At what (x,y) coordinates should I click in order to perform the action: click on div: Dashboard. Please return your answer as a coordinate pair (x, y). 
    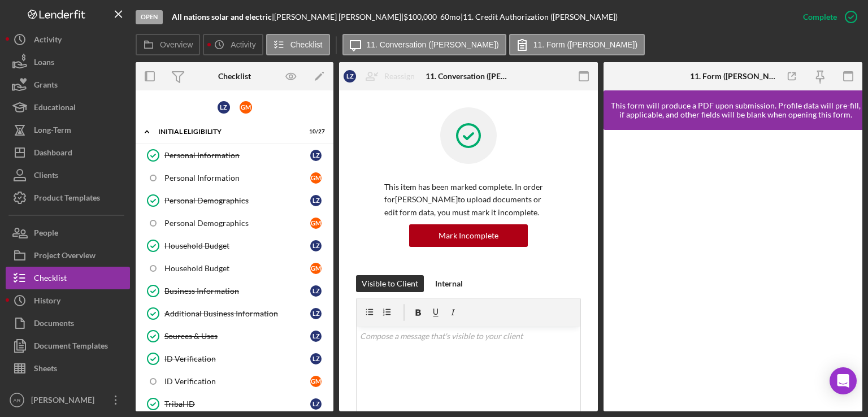
    Looking at the image, I should click on (53, 154).